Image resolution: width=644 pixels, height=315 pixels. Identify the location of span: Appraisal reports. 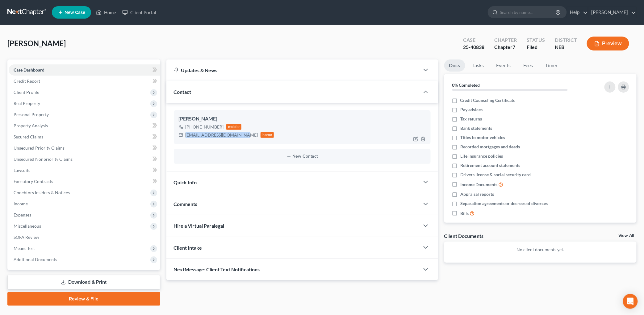
(477, 194).